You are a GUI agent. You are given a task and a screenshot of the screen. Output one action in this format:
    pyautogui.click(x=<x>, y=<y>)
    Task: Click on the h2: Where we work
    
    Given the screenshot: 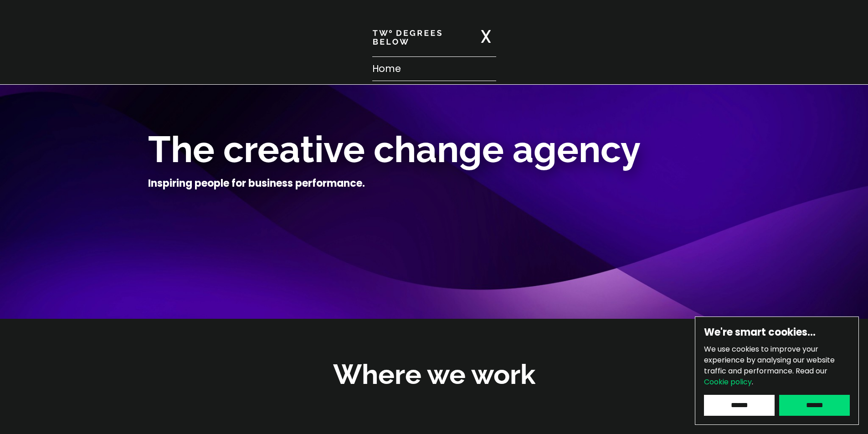 What is the action you would take?
    pyautogui.click(x=434, y=374)
    